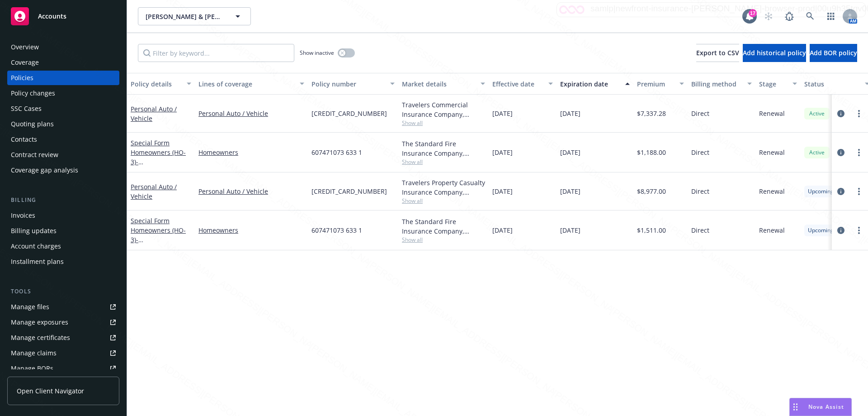  I want to click on a: SSC Cases, so click(63, 108).